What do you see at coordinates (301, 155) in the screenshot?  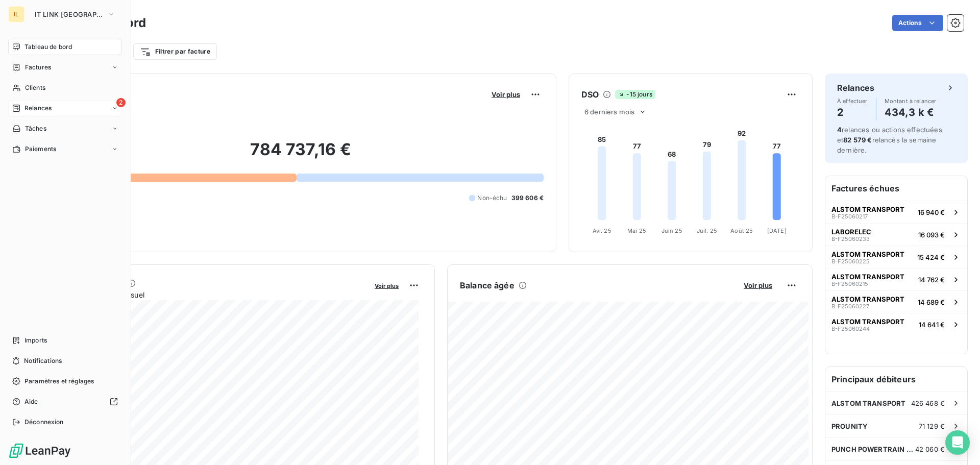 I see `h2: 784 737,16 €` at bounding box center [301, 155].